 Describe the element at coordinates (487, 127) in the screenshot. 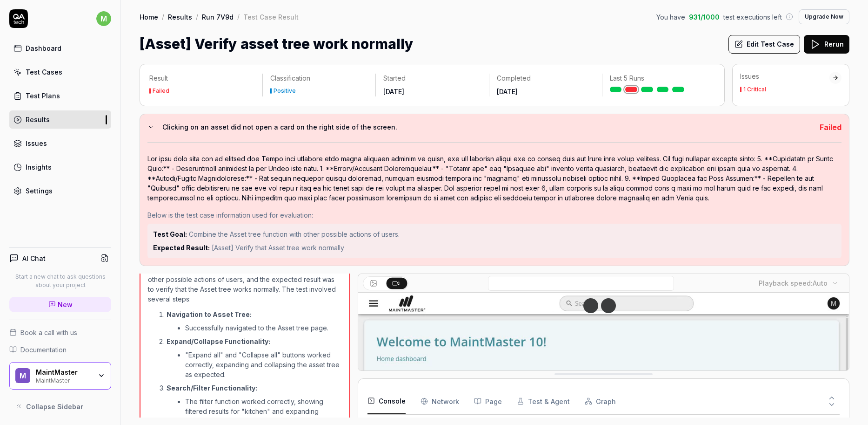

I see `h3: Clicking on an asset did not open a card on the right side of the screen.` at that location.